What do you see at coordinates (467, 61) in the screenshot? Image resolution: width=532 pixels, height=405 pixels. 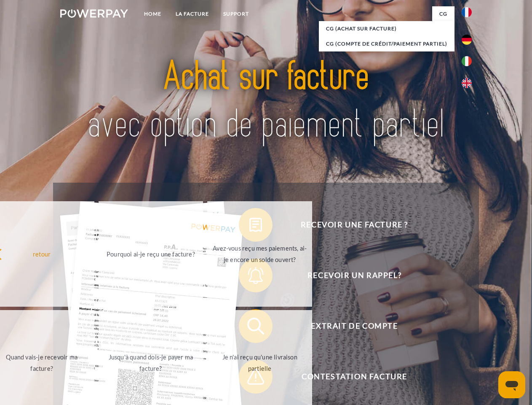 I see `img: it` at bounding box center [467, 61].